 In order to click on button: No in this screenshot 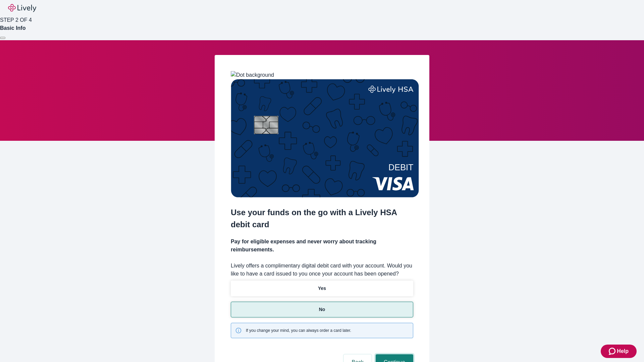, I will do `click(322, 309)`.